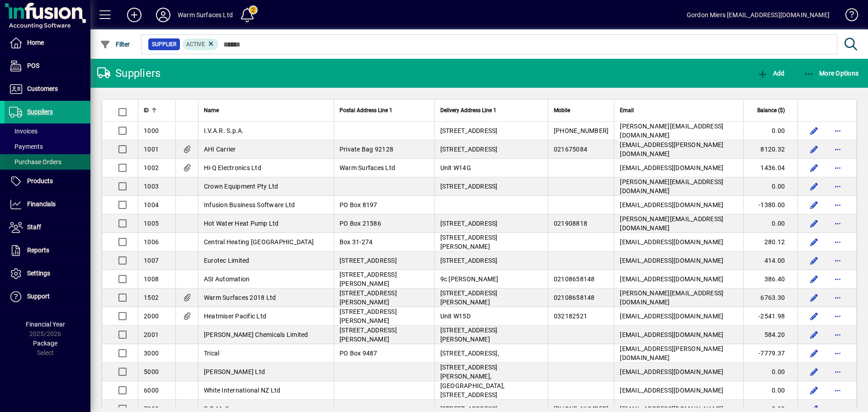  What do you see at coordinates (831, 73) in the screenshot?
I see `button: More Options` at bounding box center [831, 73].